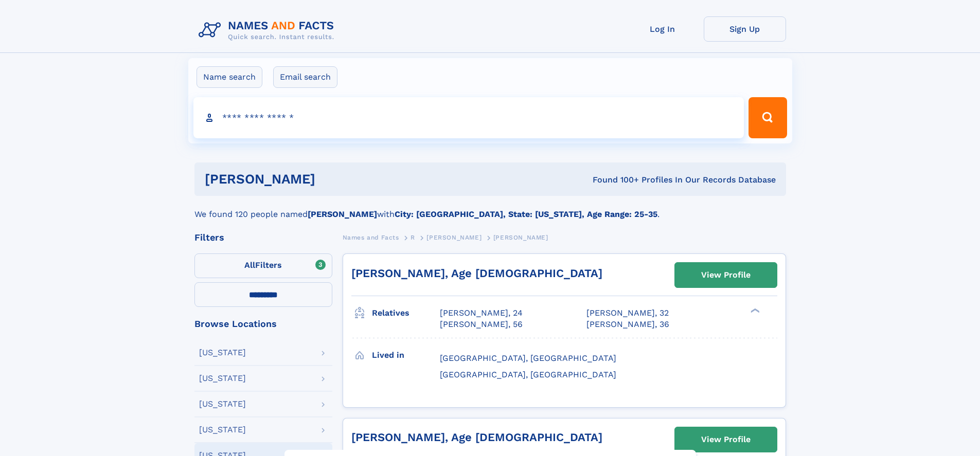 The width and height of the screenshot is (980, 456). What do you see at coordinates (269, 30) in the screenshot?
I see `img: Logo Names and Facts` at bounding box center [269, 30].